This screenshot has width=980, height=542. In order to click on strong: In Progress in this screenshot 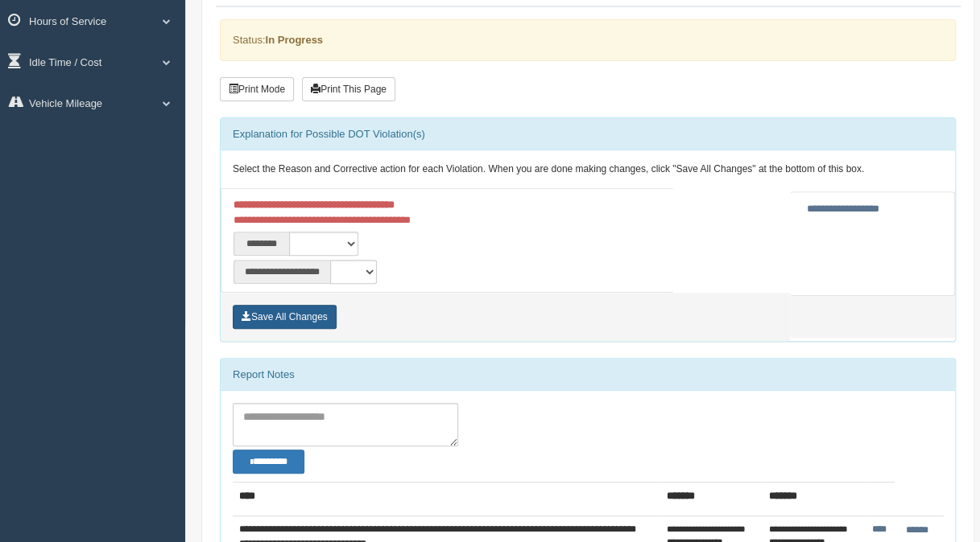, I will do `click(294, 40)`.